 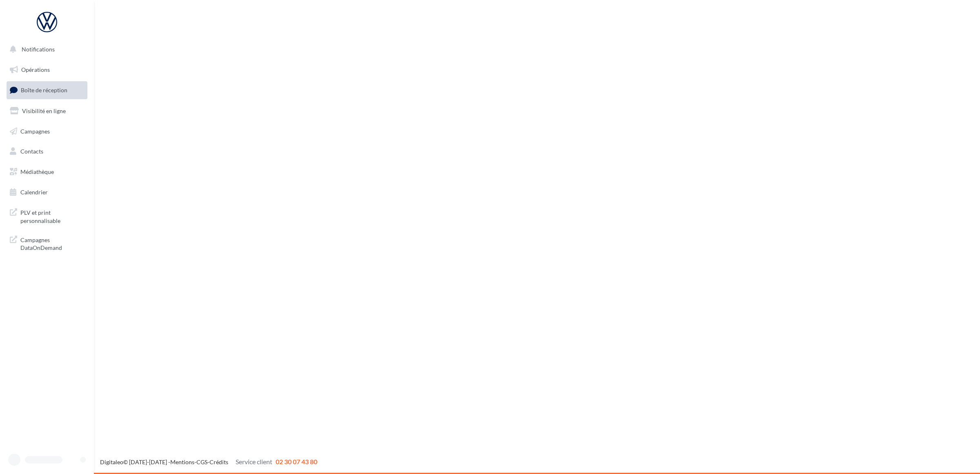 What do you see at coordinates (47, 70) in the screenshot?
I see `a: Opérations` at bounding box center [47, 70].